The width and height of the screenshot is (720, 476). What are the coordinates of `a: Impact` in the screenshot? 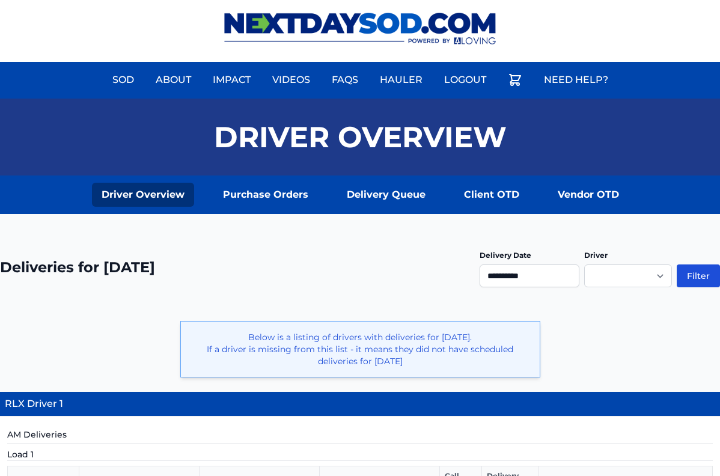 It's located at (232, 80).